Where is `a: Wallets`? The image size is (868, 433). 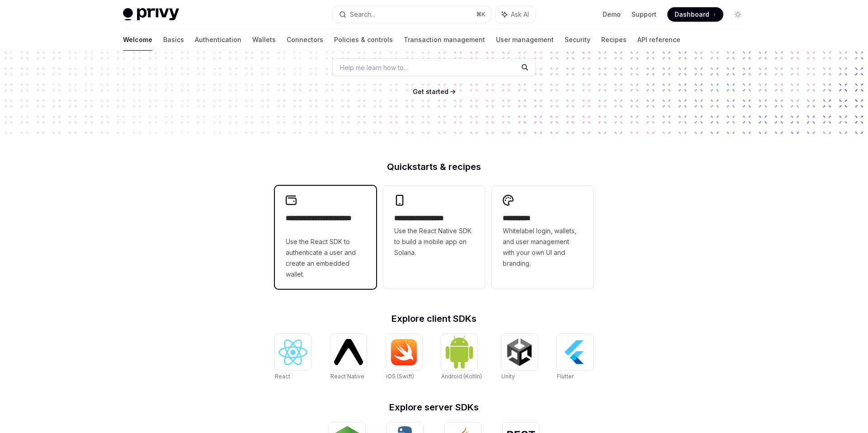 a: Wallets is located at coordinates (264, 40).